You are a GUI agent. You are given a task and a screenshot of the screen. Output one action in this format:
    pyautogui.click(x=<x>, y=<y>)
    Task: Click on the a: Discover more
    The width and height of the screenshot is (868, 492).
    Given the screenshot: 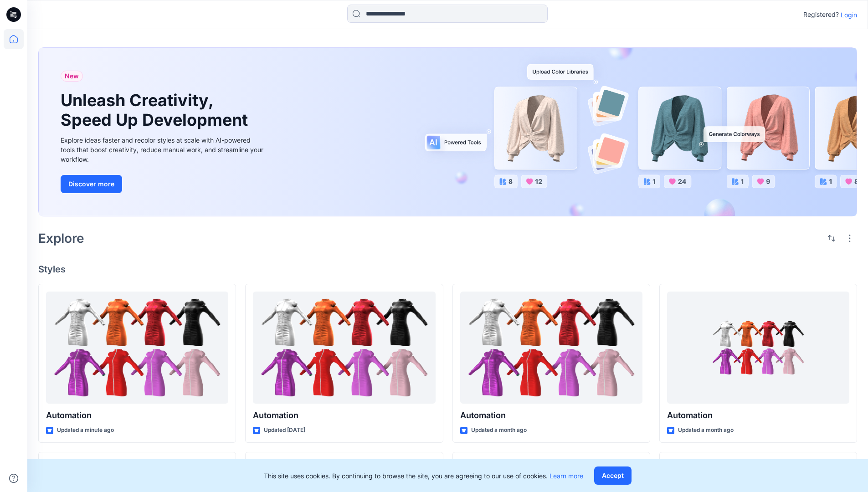 What is the action you would take?
    pyautogui.click(x=163, y=184)
    